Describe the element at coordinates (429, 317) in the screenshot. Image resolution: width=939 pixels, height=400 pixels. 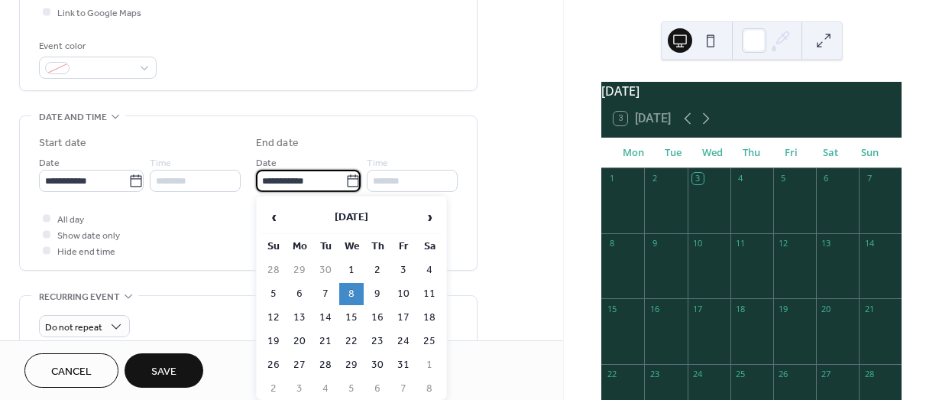
I see `td: 18` at that location.